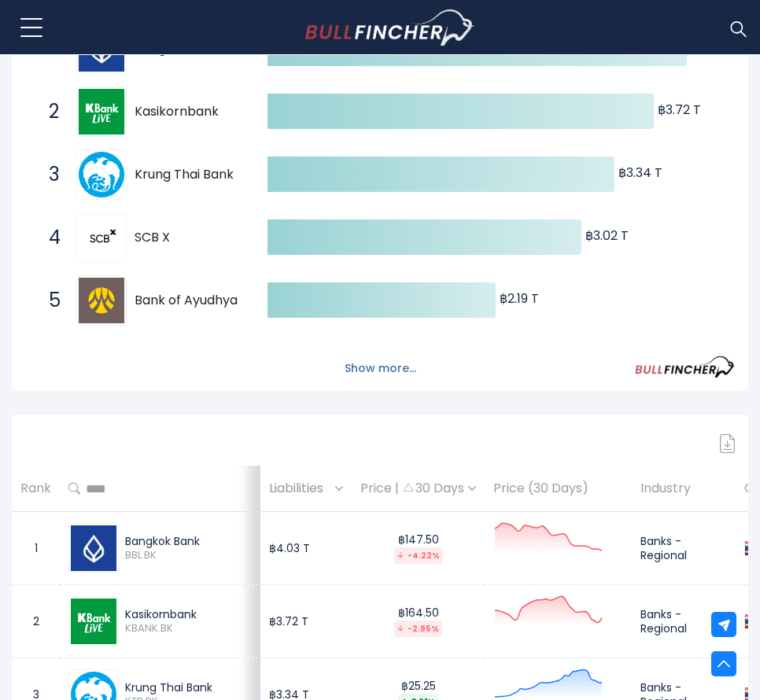 The width and height of the screenshot is (760, 700). I want to click on th: Rank, so click(35, 489).